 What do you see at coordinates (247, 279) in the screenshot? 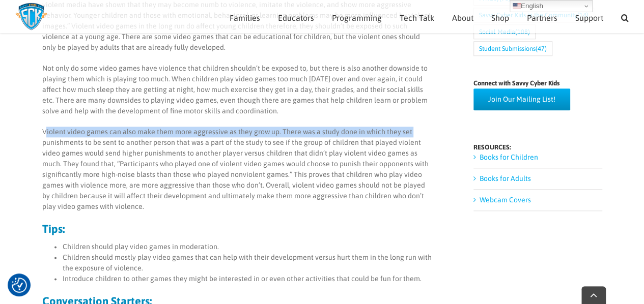
I see `li: Introduce children to other games they might be interested in or even other activities that could...` at bounding box center [247, 279].